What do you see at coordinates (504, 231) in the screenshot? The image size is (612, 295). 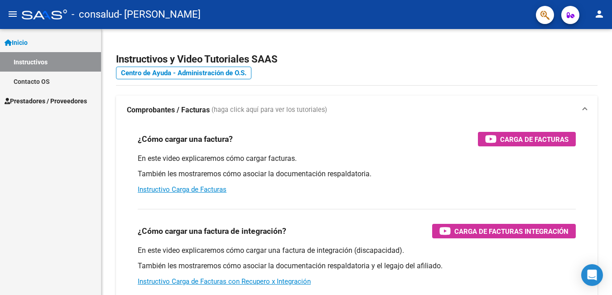 I see `button: Carga de Facturas Integración` at bounding box center [504, 231].